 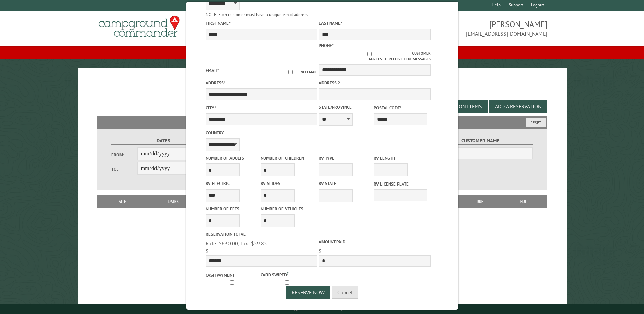 I want to click on label: Address, so click(x=262, y=82).